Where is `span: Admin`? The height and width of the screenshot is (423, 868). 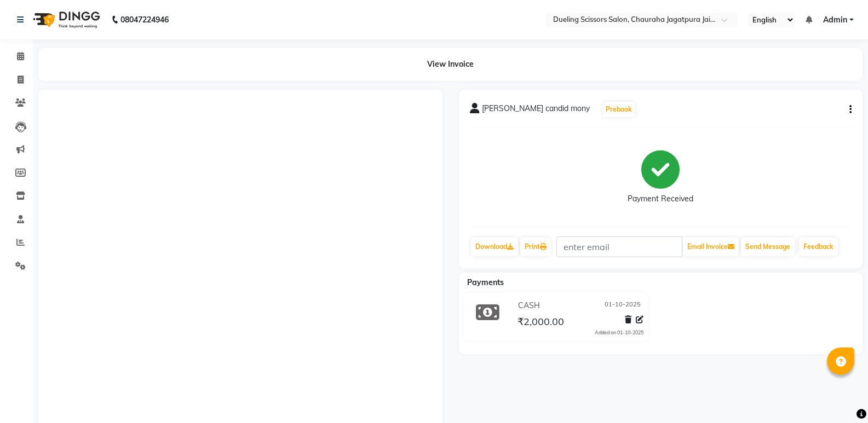 span: Admin is located at coordinates (835, 20).